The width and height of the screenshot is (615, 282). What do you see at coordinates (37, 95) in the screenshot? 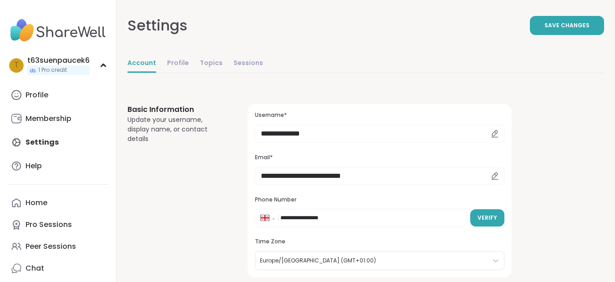
I see `div: Profile` at bounding box center [37, 95].